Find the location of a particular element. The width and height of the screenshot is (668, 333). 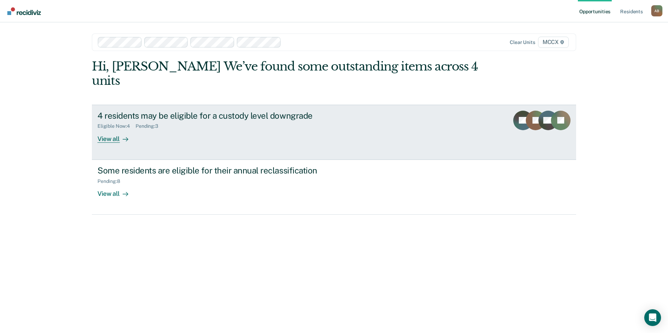

div: Some residents are eligible for their annual reclassification is located at coordinates (220, 170).